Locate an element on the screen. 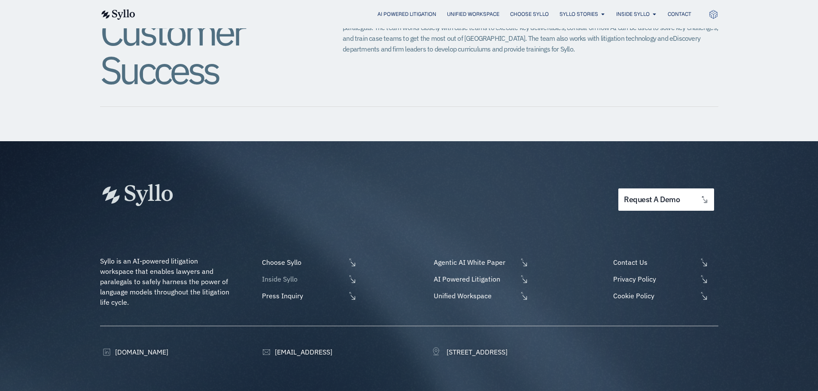  a: Cookie Policy is located at coordinates (664, 296).